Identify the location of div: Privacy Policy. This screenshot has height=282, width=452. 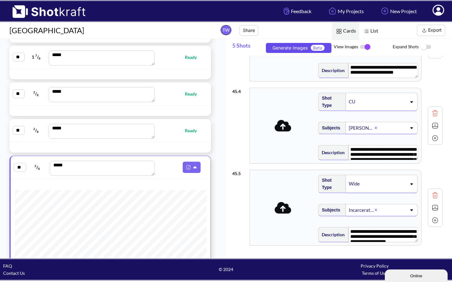
(374, 266).